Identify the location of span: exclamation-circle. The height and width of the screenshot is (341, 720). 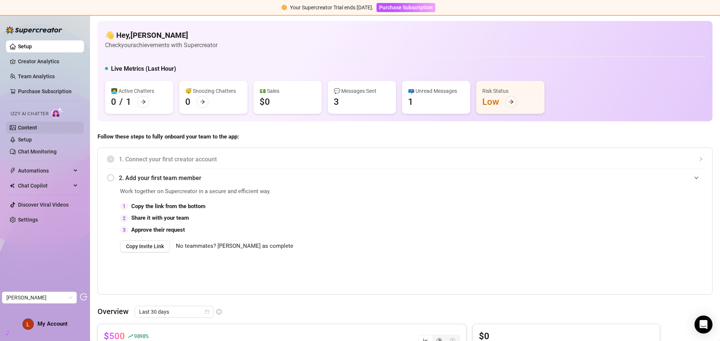
(284, 7).